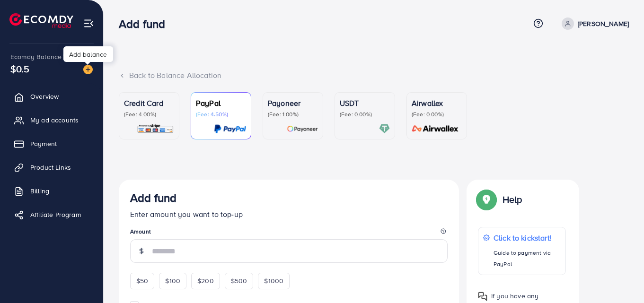 The height and width of the screenshot is (303, 644). Describe the element at coordinates (51, 214) in the screenshot. I see `a: Affiliate Program` at that location.